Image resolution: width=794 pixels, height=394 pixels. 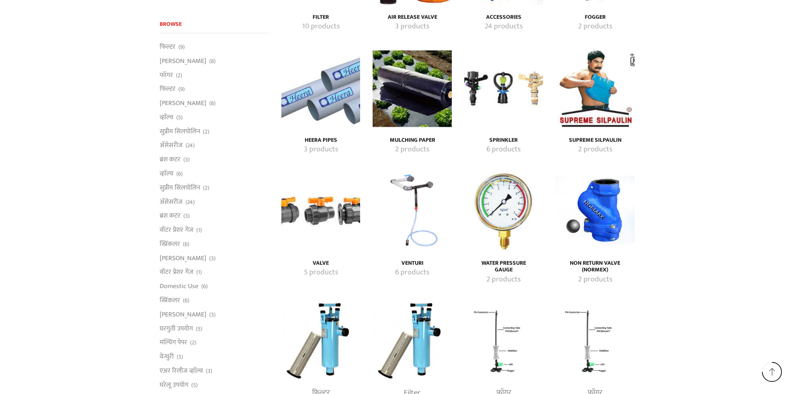 What do you see at coordinates (321, 273) in the screenshot?
I see `mark: 5 products` at bounding box center [321, 273].